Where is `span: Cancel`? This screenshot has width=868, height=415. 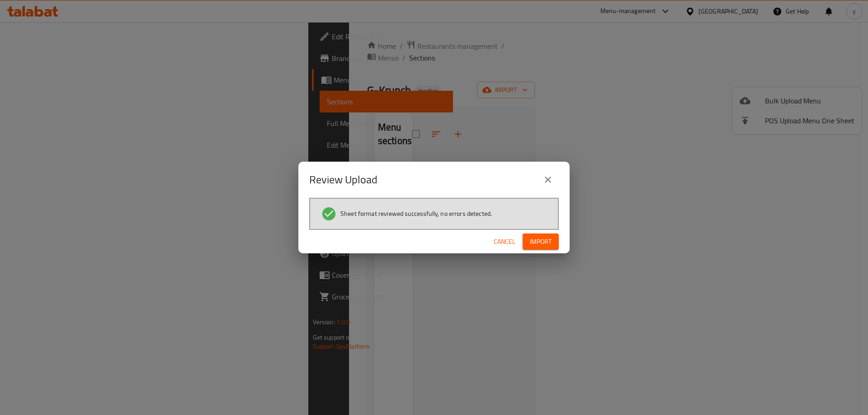
span: Cancel is located at coordinates (505, 242).